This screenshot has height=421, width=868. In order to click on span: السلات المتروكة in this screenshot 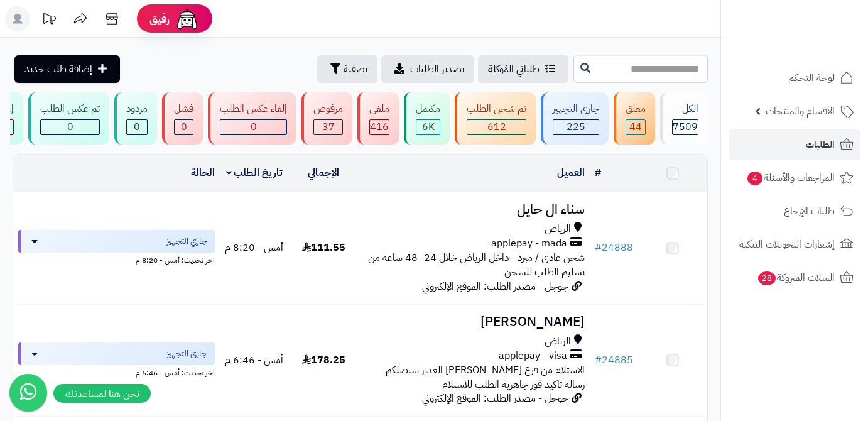, I will do `click(796, 278)`.